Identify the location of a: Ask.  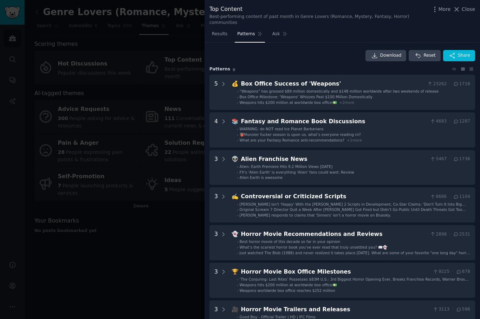
(280, 36).